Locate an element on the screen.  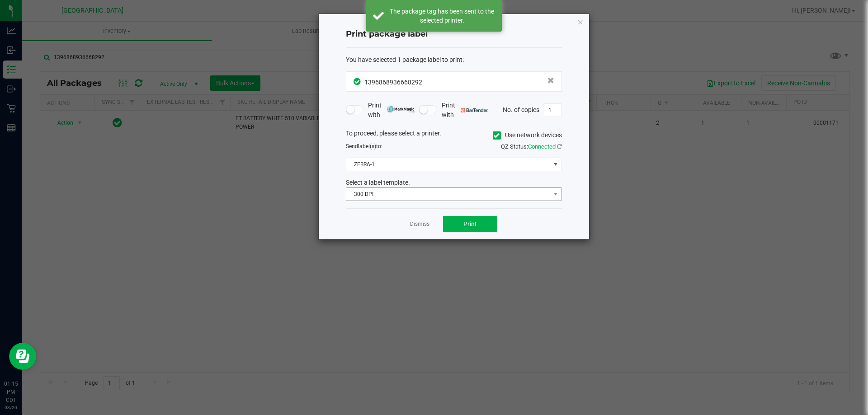
span: You have selected 1 package label to print is located at coordinates (404, 60).